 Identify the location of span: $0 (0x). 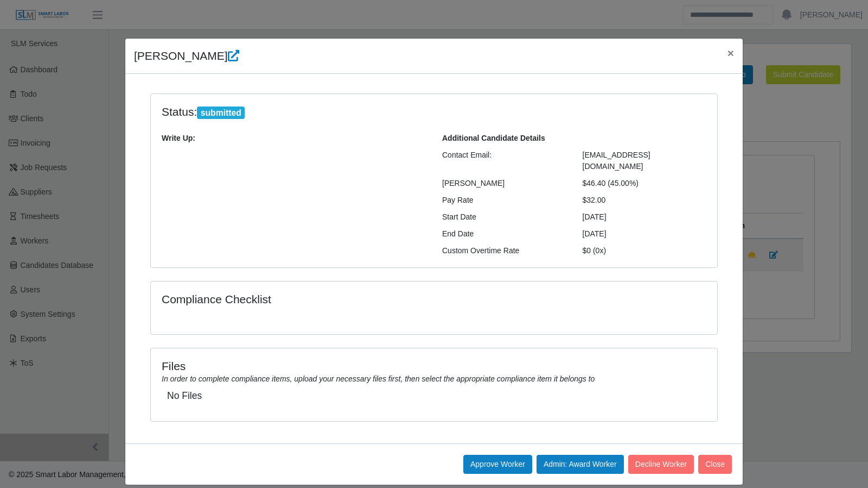
(595, 250).